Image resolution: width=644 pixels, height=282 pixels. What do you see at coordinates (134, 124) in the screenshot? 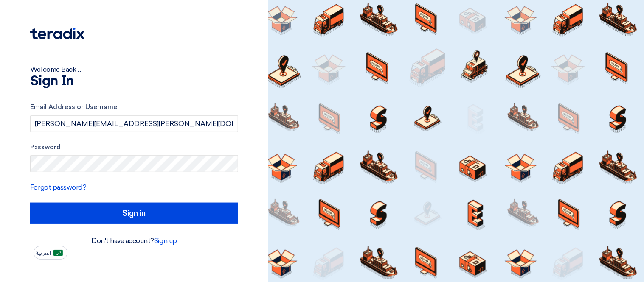
I see `input: Enter your business email or username` at bounding box center [134, 124].